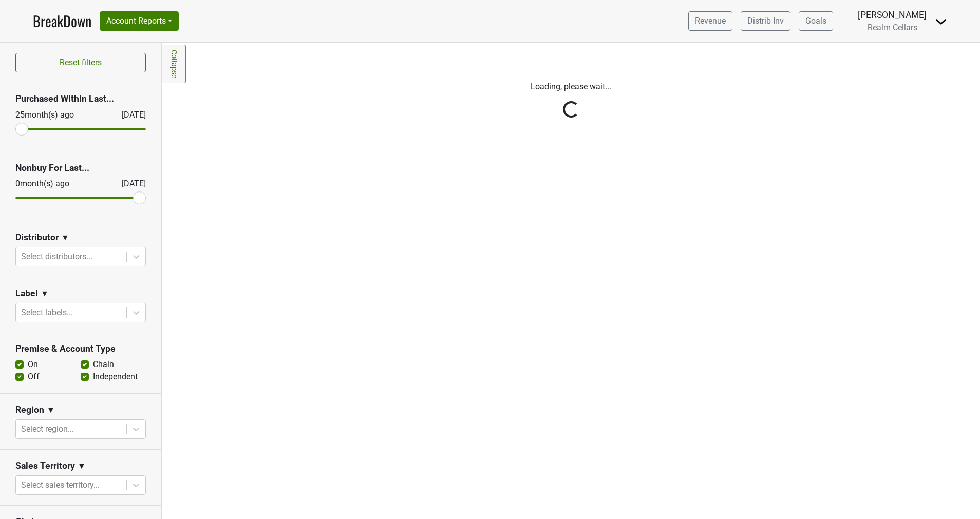 The width and height of the screenshot is (980, 519). Describe the element at coordinates (62, 21) in the screenshot. I see `a: BreakDown` at that location.